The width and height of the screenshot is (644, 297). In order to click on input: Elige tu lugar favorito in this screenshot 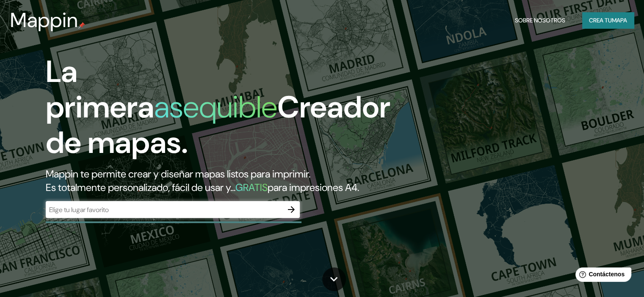, I will do `click(164, 210)`.